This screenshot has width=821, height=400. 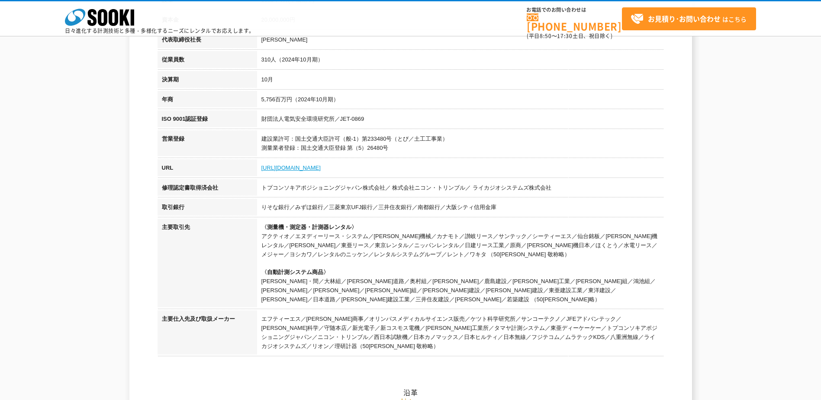 What do you see at coordinates (309, 227) in the screenshot?
I see `span: 〈測量機・測定器・計測器レンタル〉` at bounding box center [309, 227].